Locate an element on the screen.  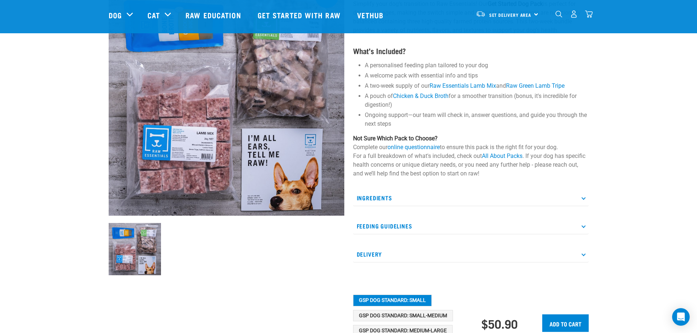
button: GSP Dog Standard: Small-Medium is located at coordinates (403, 316).